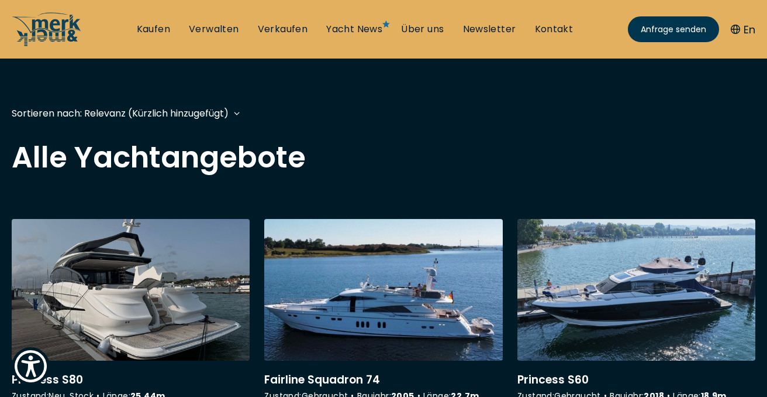  Describe the element at coordinates (153, 29) in the screenshot. I see `a: Kaufen` at that location.